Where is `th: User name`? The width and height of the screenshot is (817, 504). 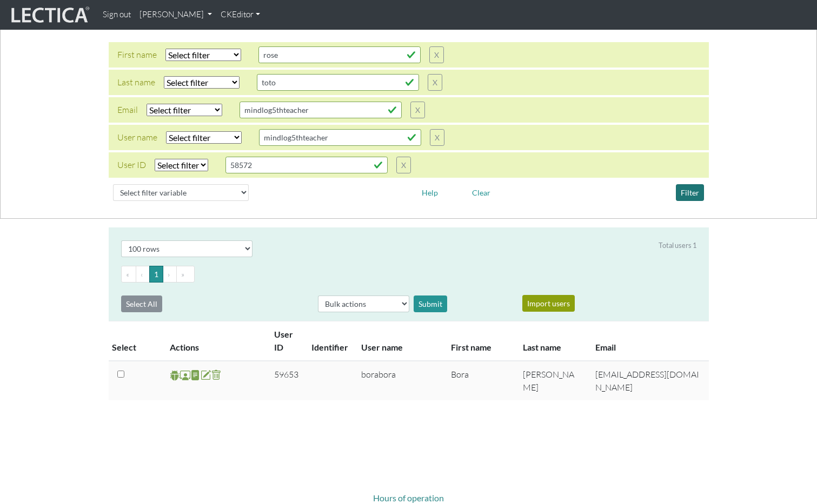
th: User name is located at coordinates (400, 341).